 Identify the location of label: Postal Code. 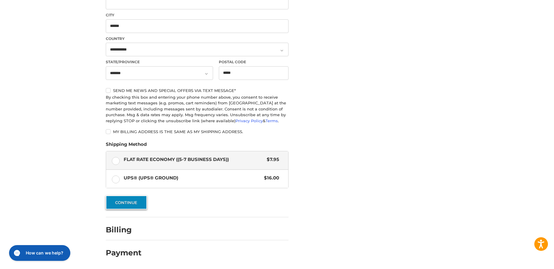
(254, 62).